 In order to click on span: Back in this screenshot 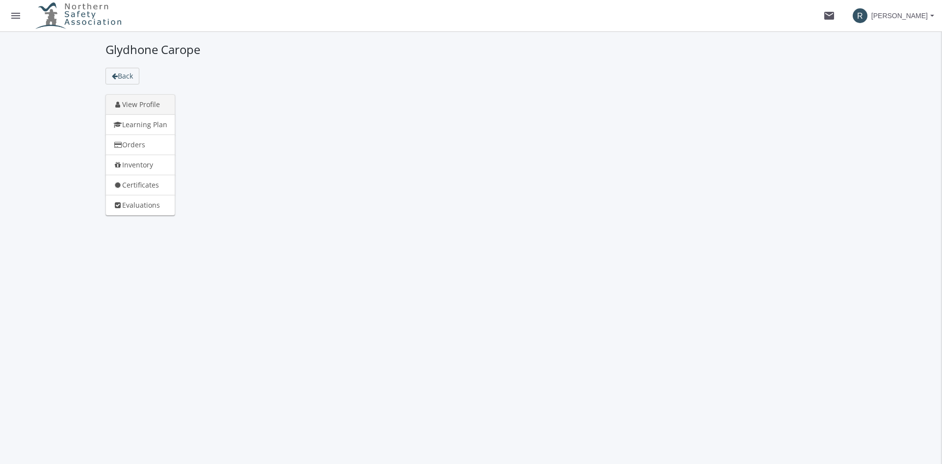, I will do `click(125, 76)`.